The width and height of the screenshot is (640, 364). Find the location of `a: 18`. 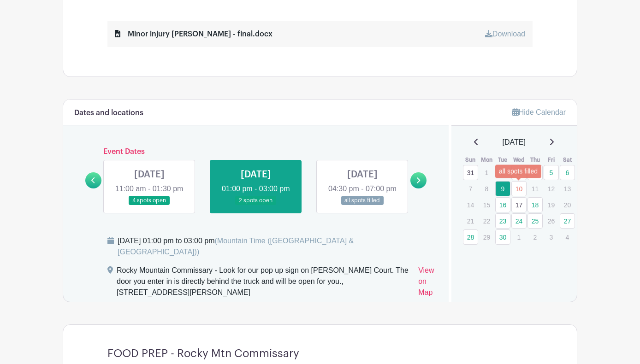

a: 18 is located at coordinates (535, 205).